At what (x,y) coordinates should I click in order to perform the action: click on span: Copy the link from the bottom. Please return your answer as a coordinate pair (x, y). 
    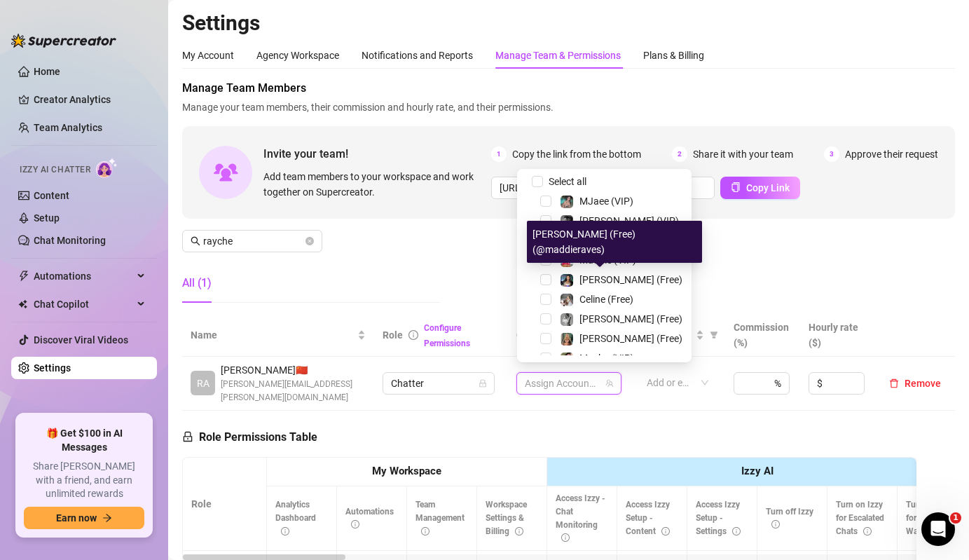
    Looking at the image, I should click on (577, 154).